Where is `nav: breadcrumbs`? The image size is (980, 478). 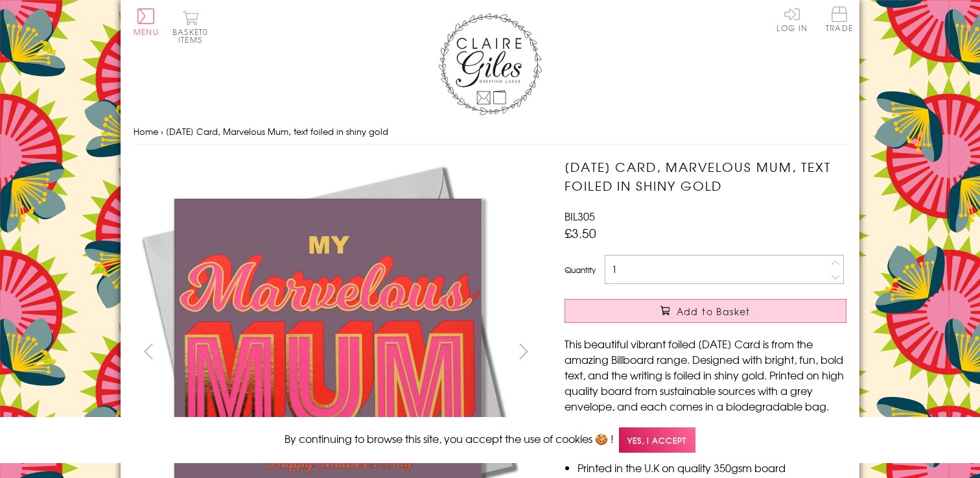
nav: breadcrumbs is located at coordinates (490, 132).